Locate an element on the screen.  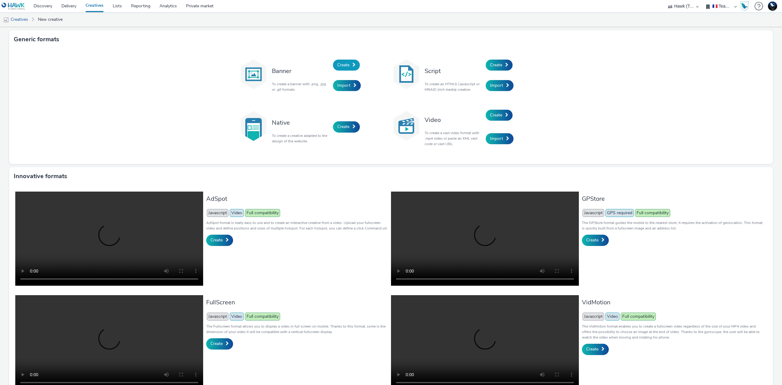
img: undefined Logo is located at coordinates (13, 6).